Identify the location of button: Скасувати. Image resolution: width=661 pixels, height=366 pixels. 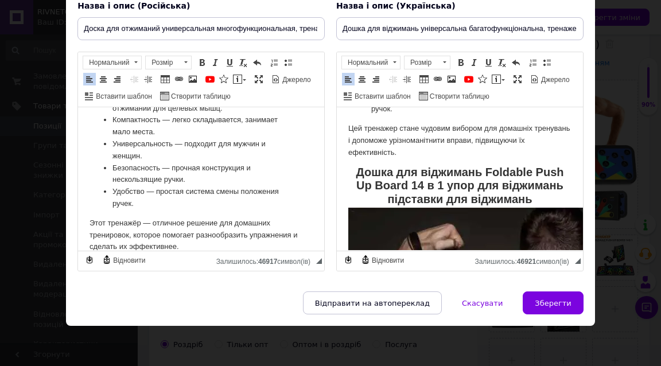
(482, 303).